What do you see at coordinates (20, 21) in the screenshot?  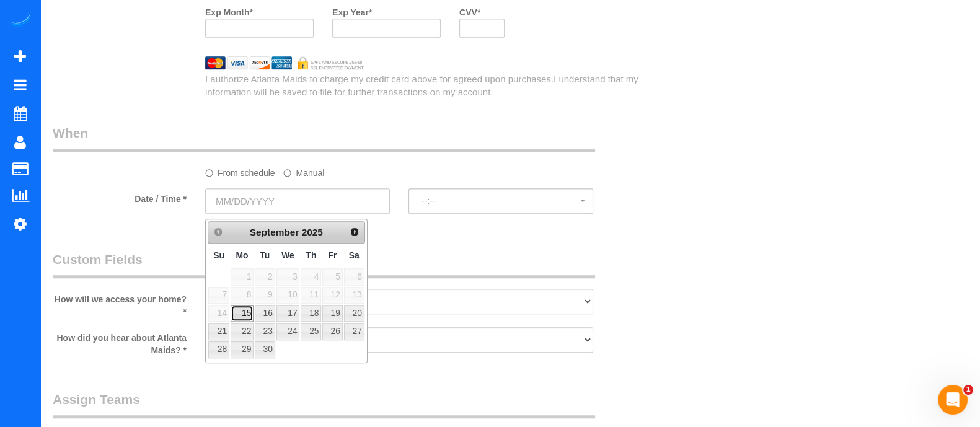 I see `img: Automaid Logo` at bounding box center [20, 21].